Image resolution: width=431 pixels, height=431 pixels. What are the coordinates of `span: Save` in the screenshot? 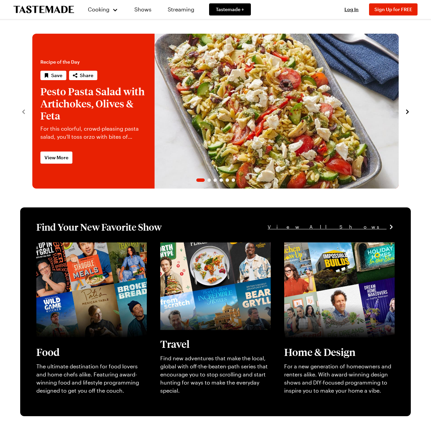 It's located at (57, 75).